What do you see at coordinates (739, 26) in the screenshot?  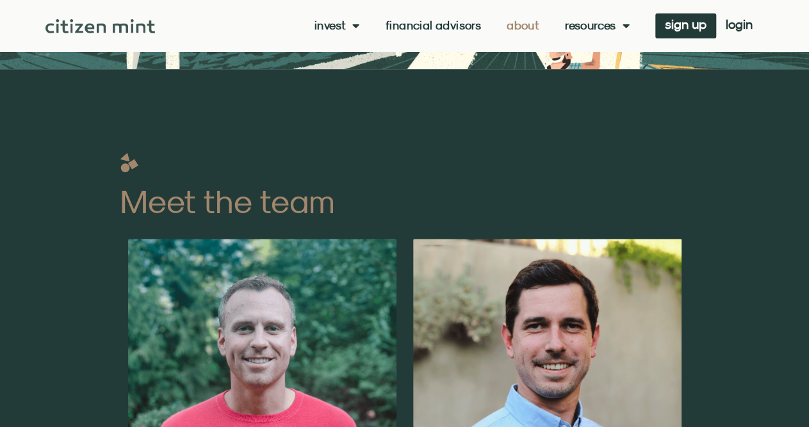 I see `a: login` at bounding box center [739, 26].